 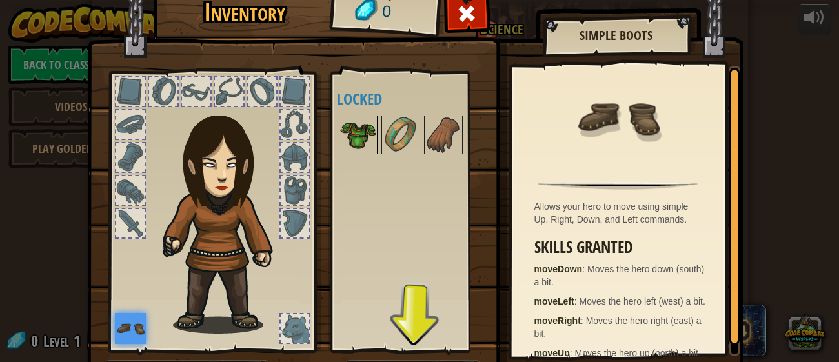 What do you see at coordinates (621, 213) in the screenshot?
I see `div: Allows your hero to move using simple Up, Right, Down, and Left commands.` at bounding box center [621, 213].